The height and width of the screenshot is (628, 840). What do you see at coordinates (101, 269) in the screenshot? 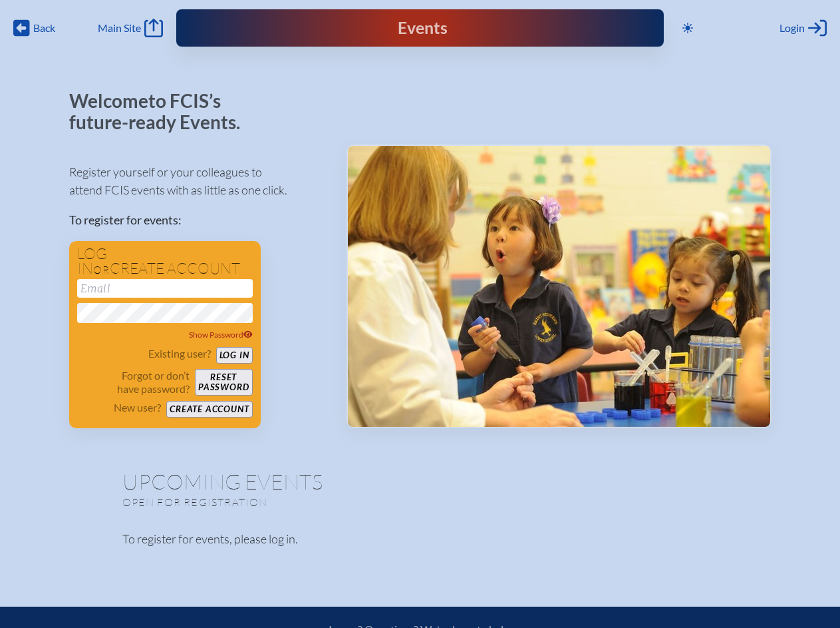
I see `span: or` at bounding box center [101, 269].